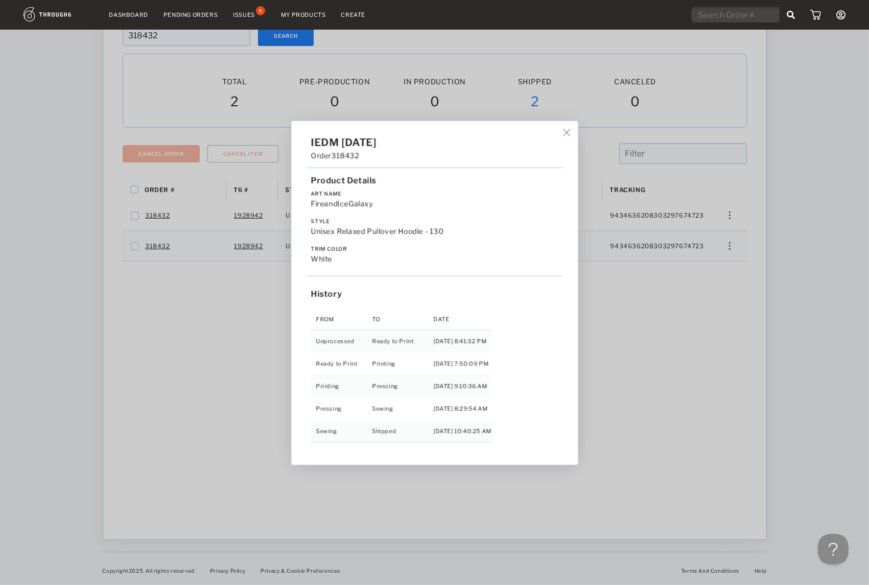 The width and height of the screenshot is (869, 585). I want to click on span: Order 318432, so click(335, 155).